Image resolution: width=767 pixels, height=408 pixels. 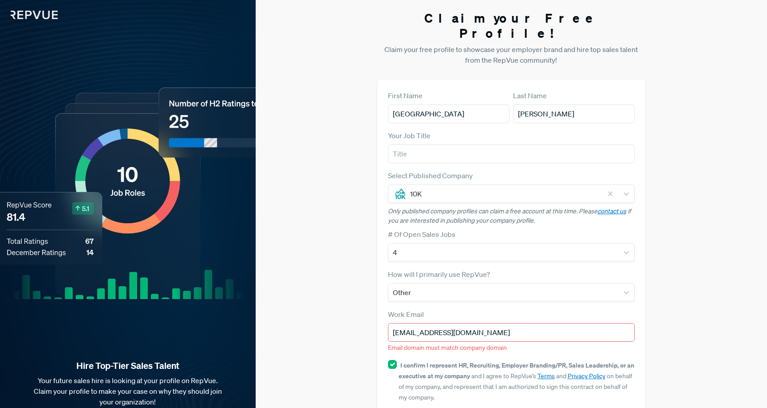 I want to click on strong: I confirm I represent HR, Recruiting, Employer Branding/PR, Sales Leadership, or an executive at ..., so click(x=516, y=370).